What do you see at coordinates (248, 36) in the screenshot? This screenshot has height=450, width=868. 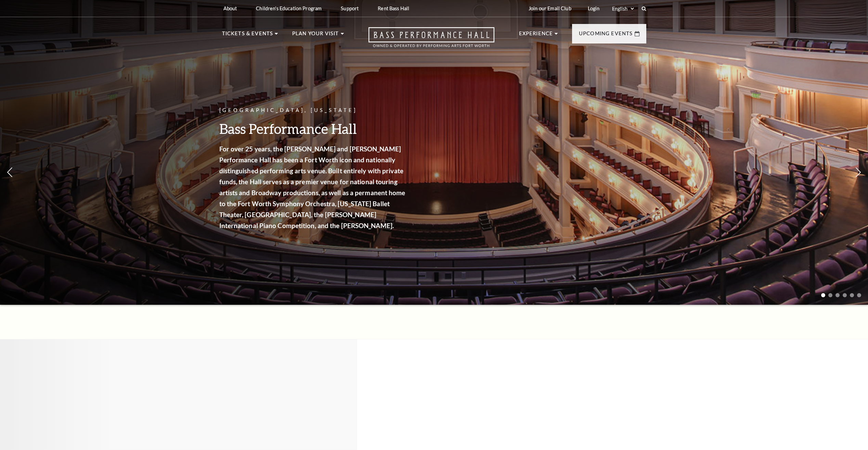 I see `p: Tickets & Events` at bounding box center [248, 36].